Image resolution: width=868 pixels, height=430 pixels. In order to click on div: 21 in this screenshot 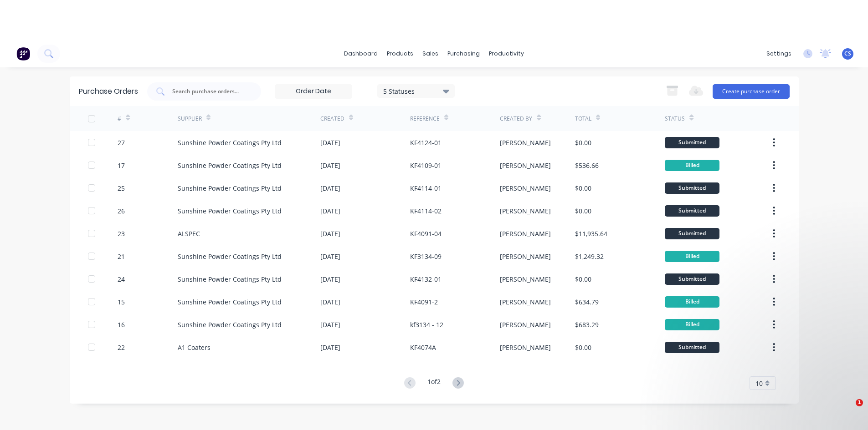, I will do `click(121, 256)`.